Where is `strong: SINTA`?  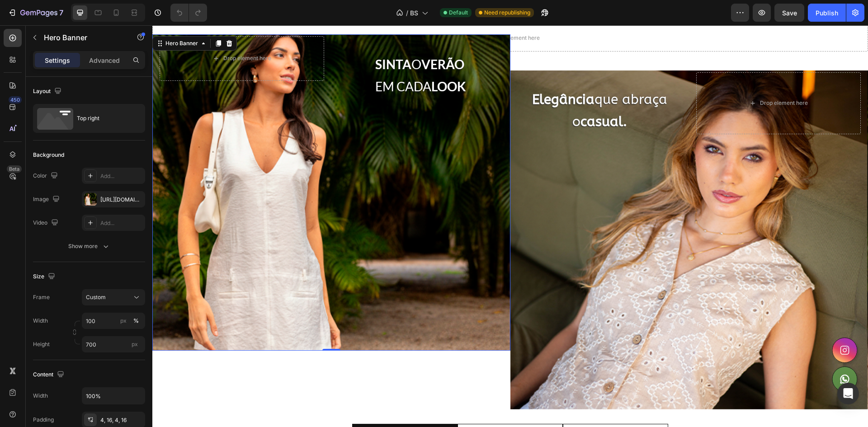
strong: SINTA is located at coordinates (241, 39).